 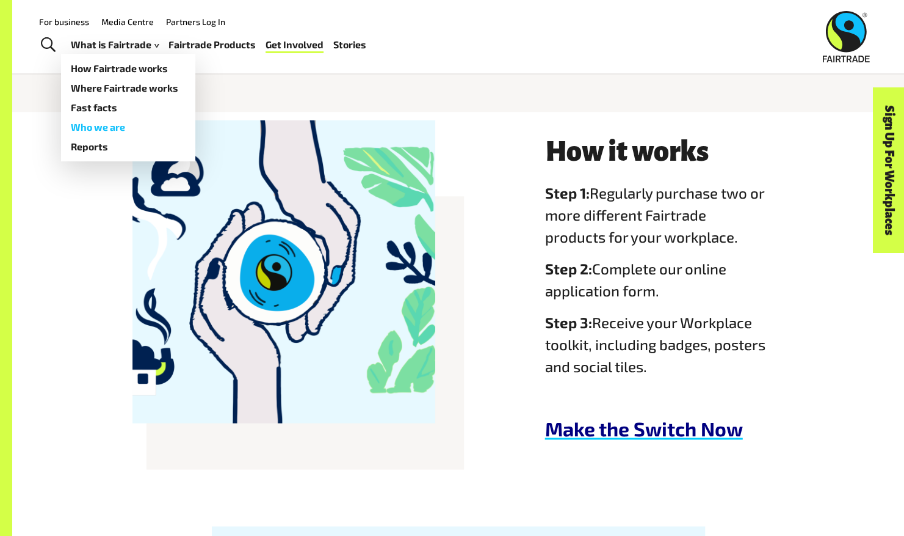 What do you see at coordinates (195, 21) in the screenshot?
I see `a: Partners Log In` at bounding box center [195, 21].